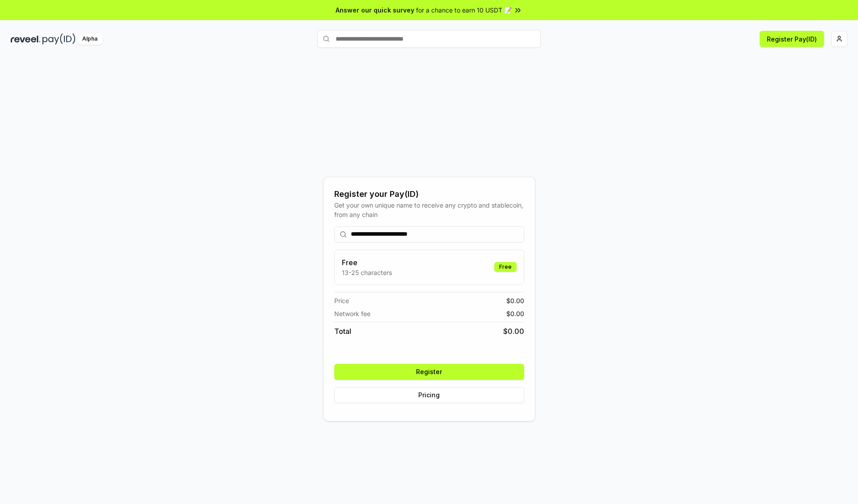 The width and height of the screenshot is (858, 504). Describe the element at coordinates (429, 194) in the screenshot. I see `div: Register your Pay(ID)` at that location.